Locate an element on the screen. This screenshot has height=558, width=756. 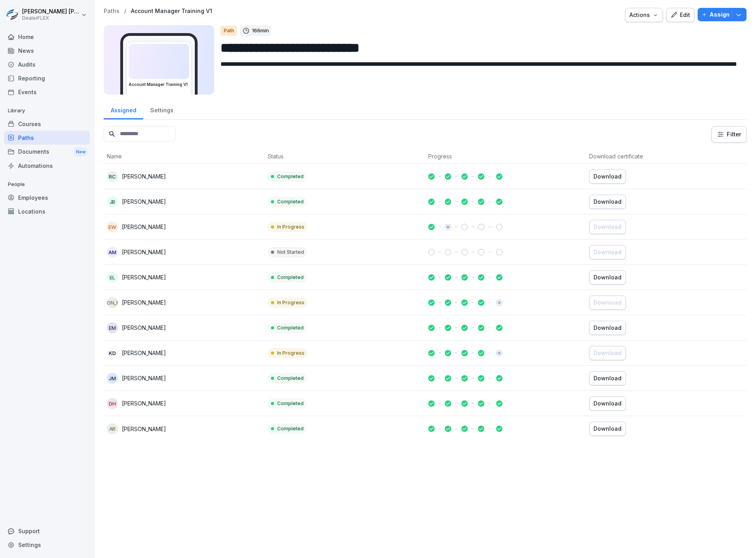
div: AR is located at coordinates (112, 429).